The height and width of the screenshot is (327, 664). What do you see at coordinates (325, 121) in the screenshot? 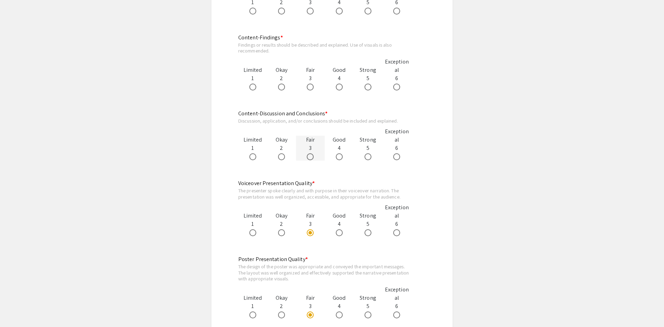
I see `div: Discussion, application, and/or conclusions should be included and explained.` at bounding box center [325, 121].